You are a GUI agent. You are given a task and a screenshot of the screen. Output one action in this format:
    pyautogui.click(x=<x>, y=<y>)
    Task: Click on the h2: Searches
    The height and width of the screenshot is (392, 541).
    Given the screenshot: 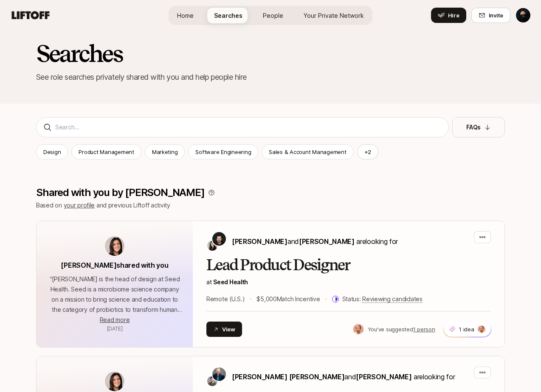 What is the action you would take?
    pyautogui.click(x=270, y=54)
    